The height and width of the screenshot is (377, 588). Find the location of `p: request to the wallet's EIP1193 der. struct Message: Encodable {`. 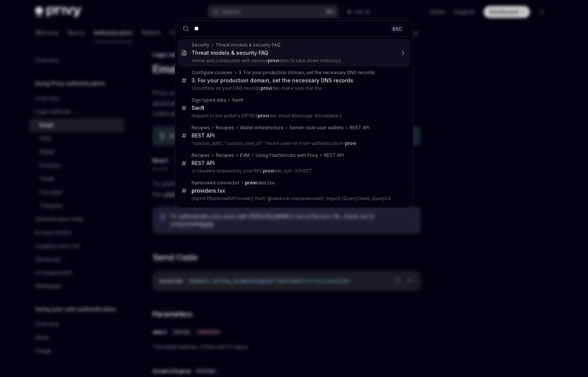

p: request to the wallet's EIP1193 der. struct Message: Encodable { is located at coordinates (294, 116).